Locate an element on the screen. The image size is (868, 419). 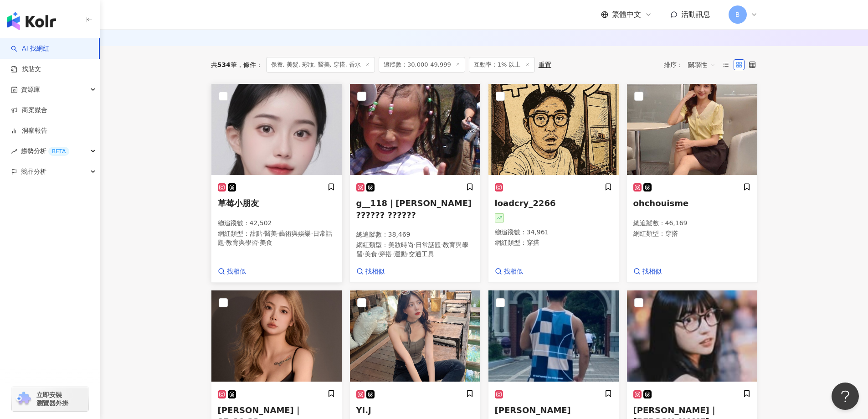
a: searchAI 找網紅 is located at coordinates (30, 49).